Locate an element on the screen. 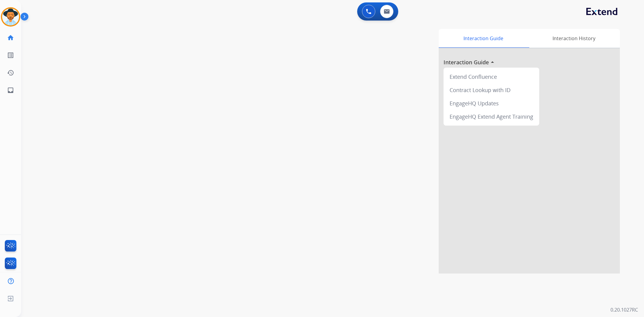 This screenshot has height=317, width=644. div: Interaction History is located at coordinates (574, 38).